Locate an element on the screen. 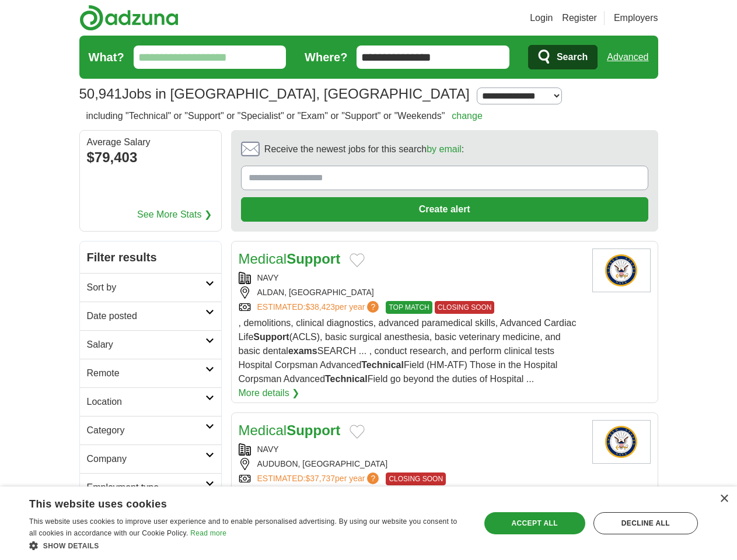  a: Location is located at coordinates (150, 401).